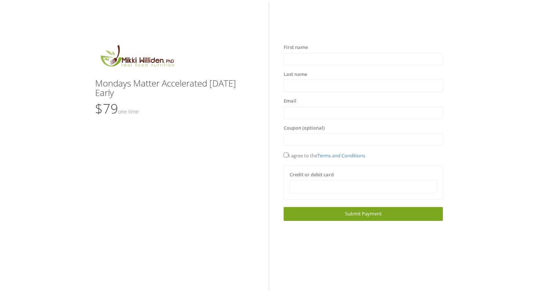 This screenshot has width=538, height=291. What do you see at coordinates (363, 214) in the screenshot?
I see `a: Submit Payment` at bounding box center [363, 214].